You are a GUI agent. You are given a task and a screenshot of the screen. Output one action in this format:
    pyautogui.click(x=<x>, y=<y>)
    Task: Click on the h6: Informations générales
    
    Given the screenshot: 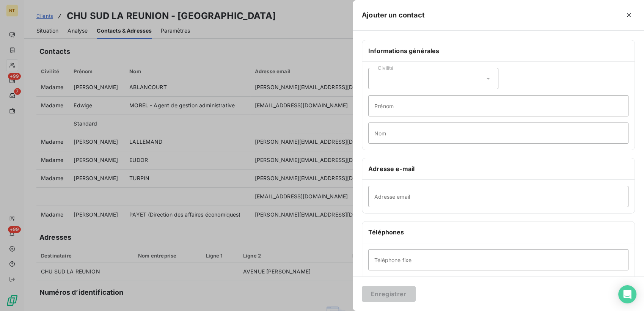 What is the action you would take?
    pyautogui.click(x=499, y=51)
    